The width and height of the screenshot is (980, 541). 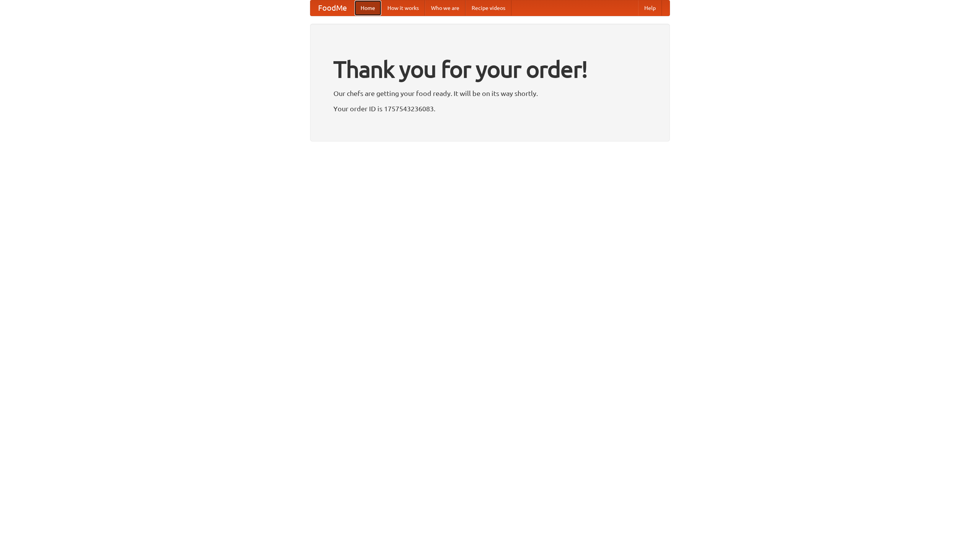 I want to click on a: Who we are, so click(x=445, y=8).